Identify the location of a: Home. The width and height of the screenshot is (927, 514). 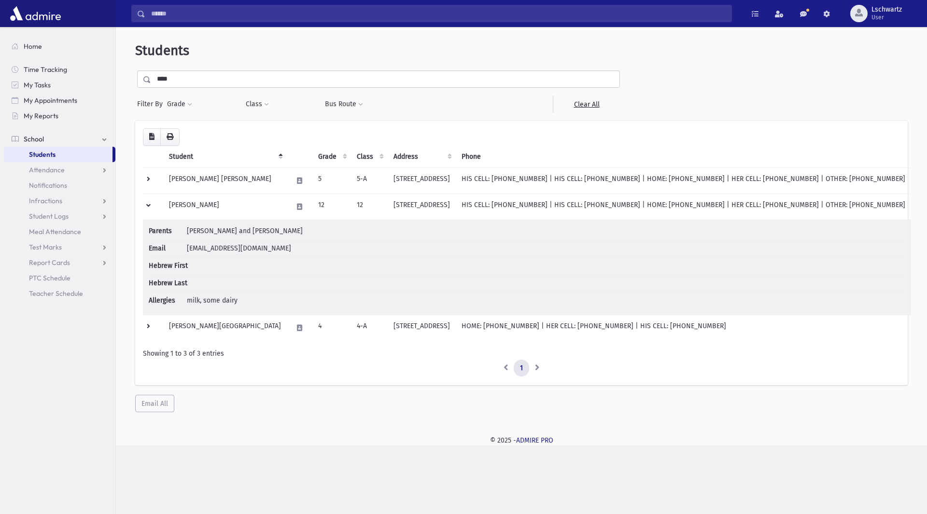
(59, 46).